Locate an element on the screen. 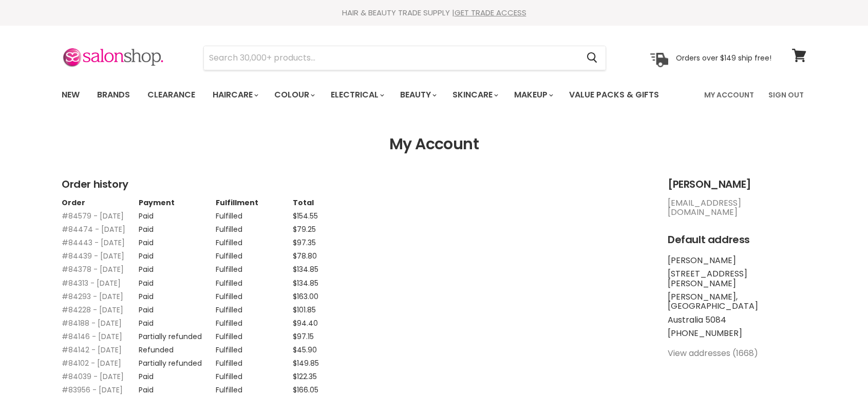 This screenshot has width=868, height=396. th: Order is located at coordinates (100, 203).